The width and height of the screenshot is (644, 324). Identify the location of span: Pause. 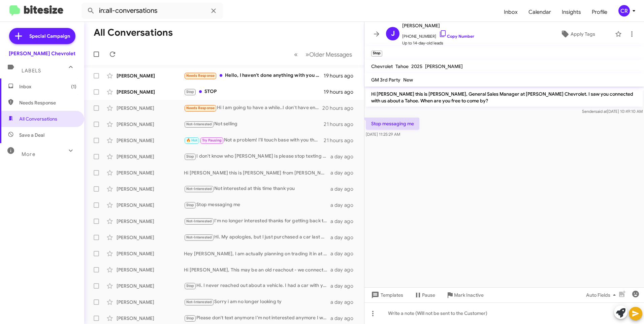
(428, 295).